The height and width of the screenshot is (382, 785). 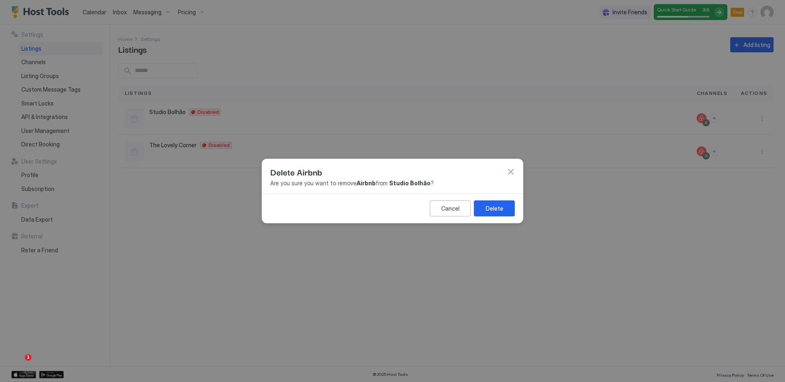 I want to click on span: 1, so click(x=28, y=357).